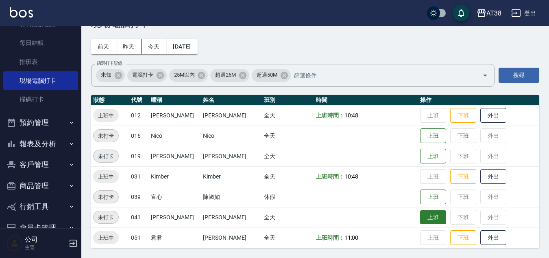 The height and width of the screenshot is (258, 549). I want to click on div: 超過50M, so click(271, 75).